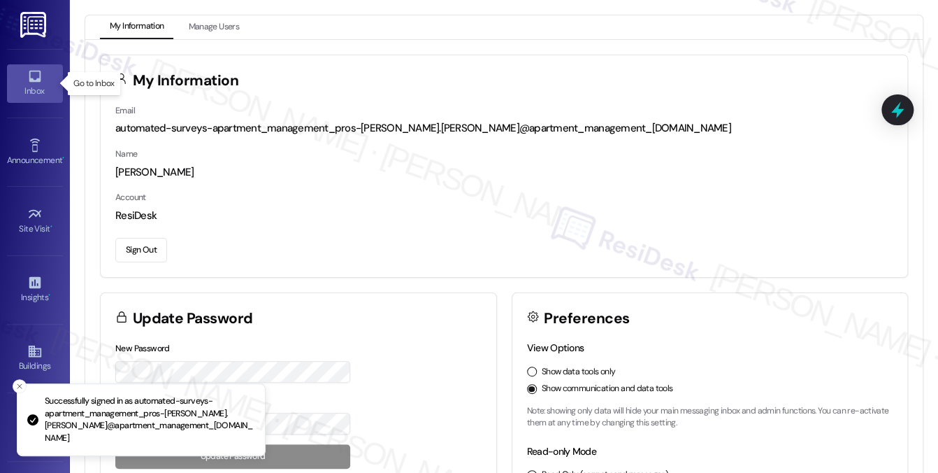 This screenshot has height=473, width=938. What do you see at coordinates (586, 318) in the screenshot?
I see `h3: Preferences` at bounding box center [586, 318].